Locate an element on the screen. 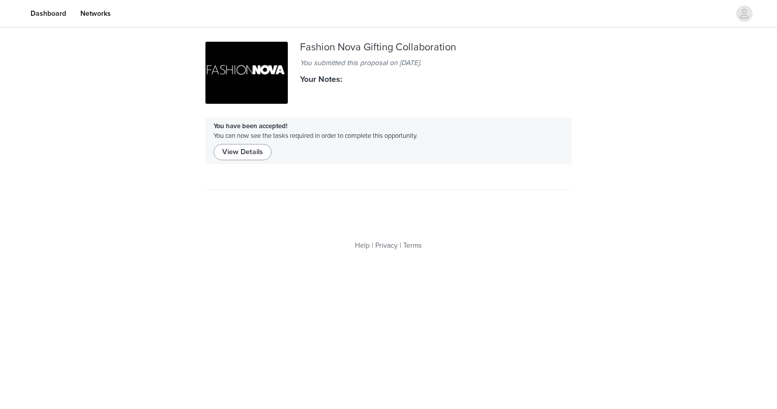  button: View Details is located at coordinates (242, 152).